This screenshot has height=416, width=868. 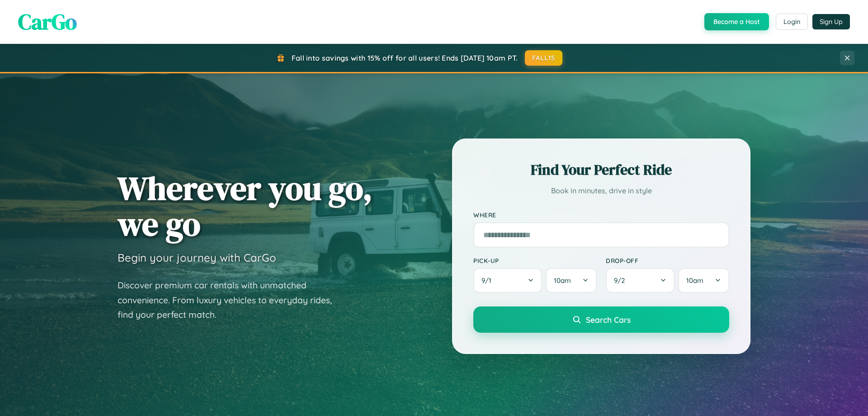 What do you see at coordinates (601, 170) in the screenshot?
I see `h2: Find Your Perfect Ride` at bounding box center [601, 170].